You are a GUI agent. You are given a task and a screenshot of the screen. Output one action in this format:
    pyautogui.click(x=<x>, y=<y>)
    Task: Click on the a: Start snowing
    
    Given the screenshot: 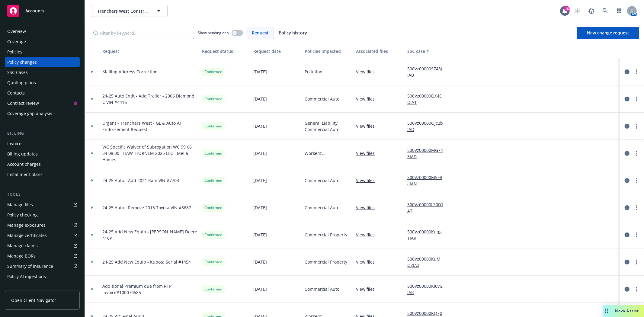 What is the action you would take?
    pyautogui.click(x=578, y=11)
    